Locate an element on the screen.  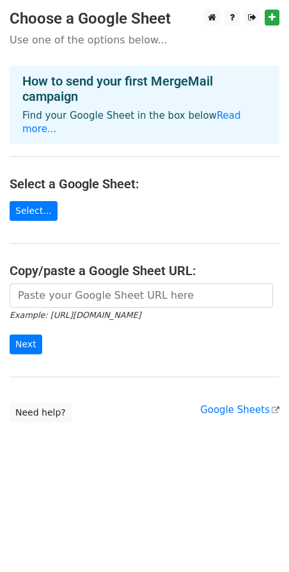
p: Use one of the options below... is located at coordinates (144, 40).